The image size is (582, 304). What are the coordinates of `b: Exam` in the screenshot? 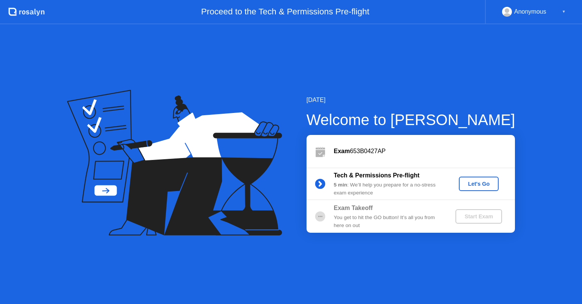 It's located at (342, 151).